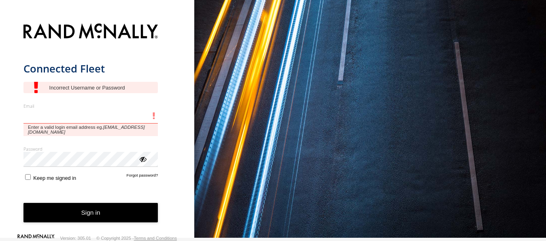 The height and width of the screenshot is (241, 546). I want to click on label: Password, so click(91, 149).